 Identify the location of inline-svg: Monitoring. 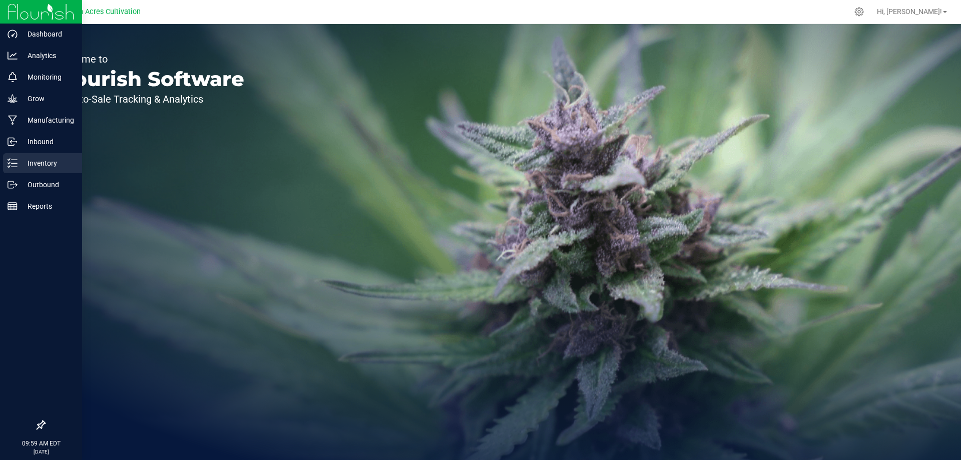
(13, 77).